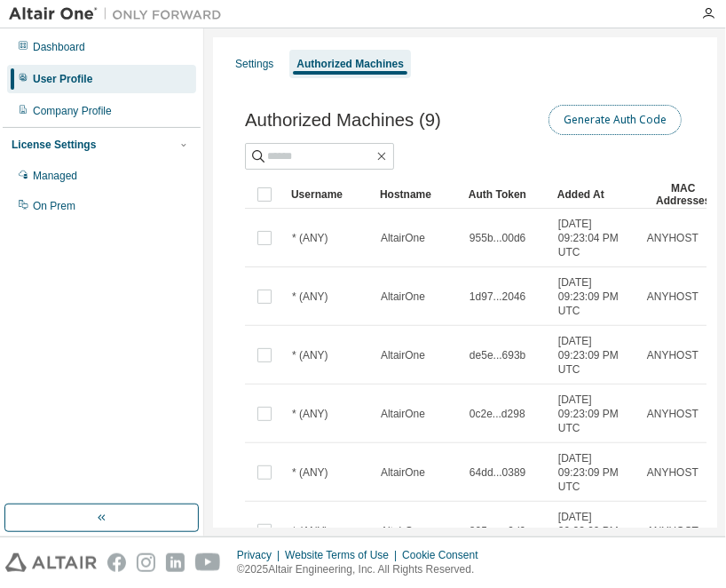  What do you see at coordinates (62, 79) in the screenshot?
I see `div: User Profile` at bounding box center [62, 79].